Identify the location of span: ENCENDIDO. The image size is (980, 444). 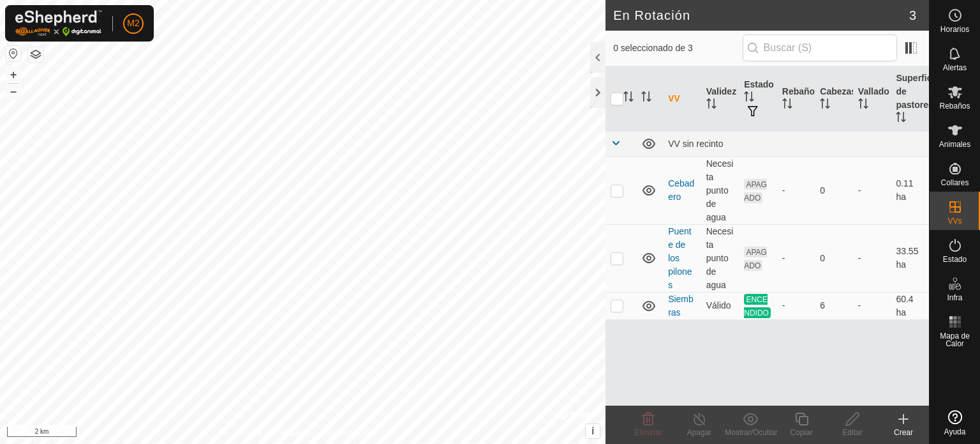
(757, 306).